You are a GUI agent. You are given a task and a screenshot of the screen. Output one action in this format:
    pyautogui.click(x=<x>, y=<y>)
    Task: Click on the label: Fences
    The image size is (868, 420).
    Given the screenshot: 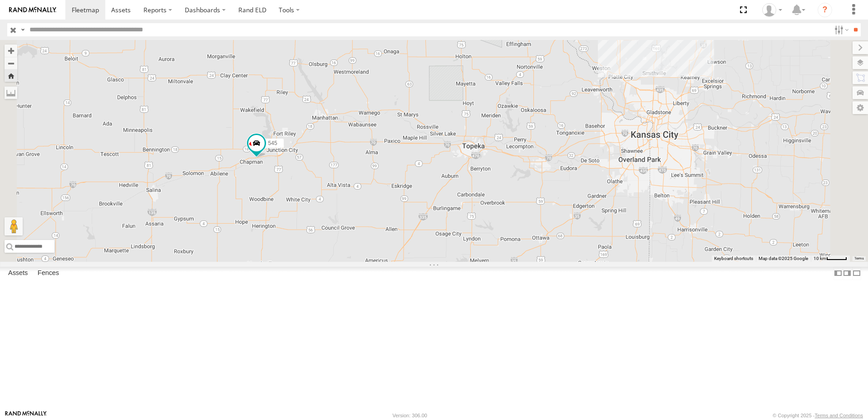 What is the action you would take?
    pyautogui.click(x=48, y=273)
    